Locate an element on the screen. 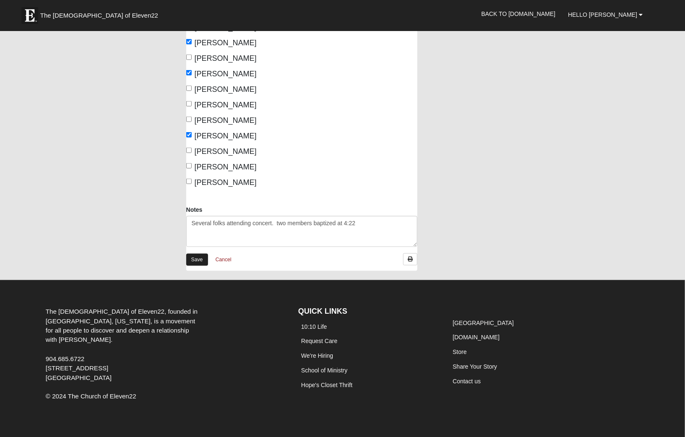 The width and height of the screenshot is (685, 437). a: Print Attendance Roster is located at coordinates (410, 259).